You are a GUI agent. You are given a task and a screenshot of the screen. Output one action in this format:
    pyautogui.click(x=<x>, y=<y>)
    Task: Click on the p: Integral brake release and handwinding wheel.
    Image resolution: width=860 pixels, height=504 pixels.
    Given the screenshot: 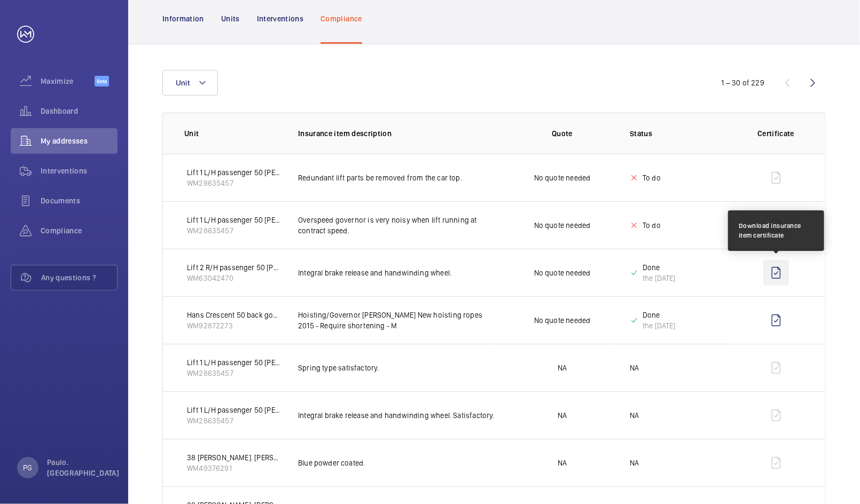 What is the action you would take?
    pyautogui.click(x=396, y=273)
    